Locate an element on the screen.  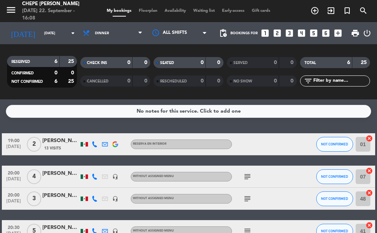
span: print is located at coordinates (355, 33).